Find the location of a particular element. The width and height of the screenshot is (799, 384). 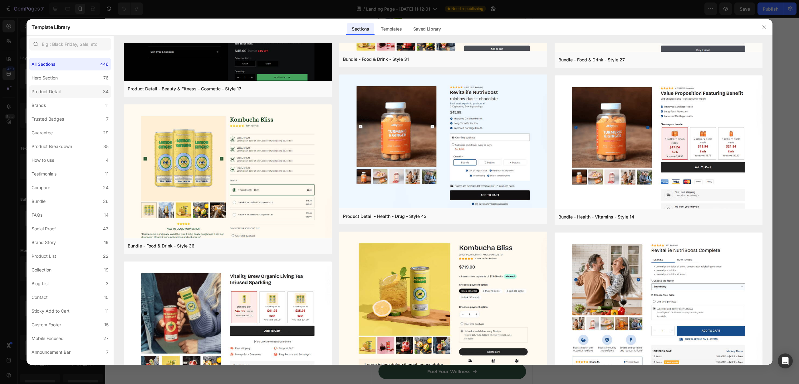

div: Social Proof is located at coordinates (44, 229).